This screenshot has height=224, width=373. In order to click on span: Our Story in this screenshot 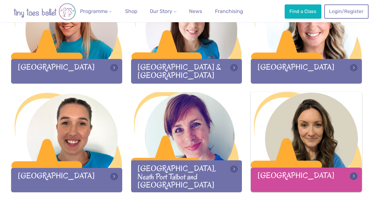, I will do `click(161, 11)`.